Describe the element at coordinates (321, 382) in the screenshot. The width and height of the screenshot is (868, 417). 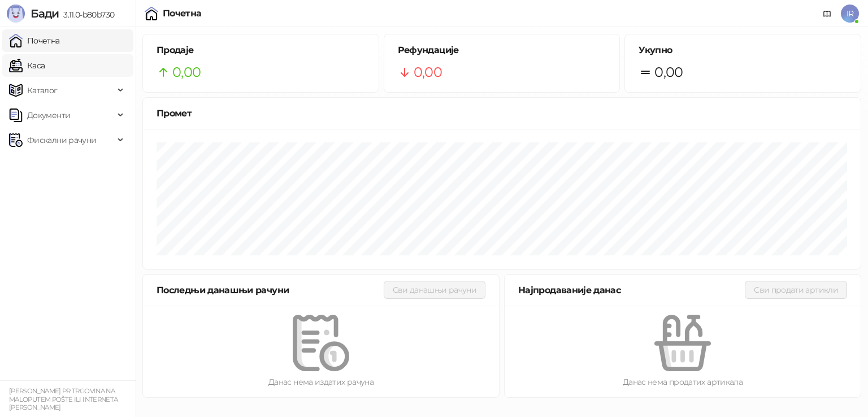
I see `div: Данас нема издатих рачуна` at that location.